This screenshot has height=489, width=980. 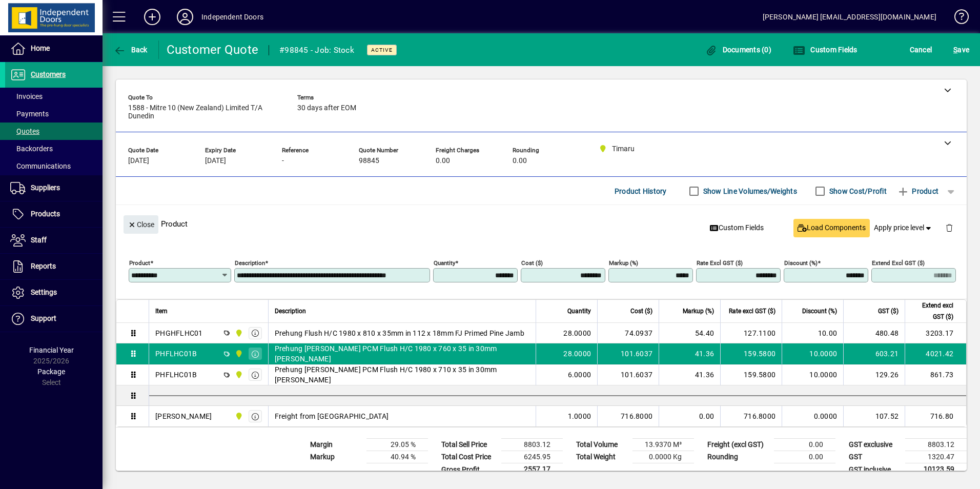 What do you see at coordinates (888, 311) in the screenshot?
I see `span: GST ($)` at bounding box center [888, 311].